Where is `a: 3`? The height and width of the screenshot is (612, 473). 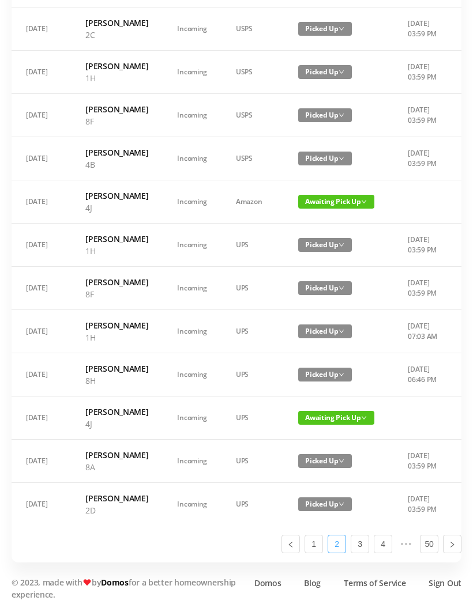
a: 3 is located at coordinates (360, 544).